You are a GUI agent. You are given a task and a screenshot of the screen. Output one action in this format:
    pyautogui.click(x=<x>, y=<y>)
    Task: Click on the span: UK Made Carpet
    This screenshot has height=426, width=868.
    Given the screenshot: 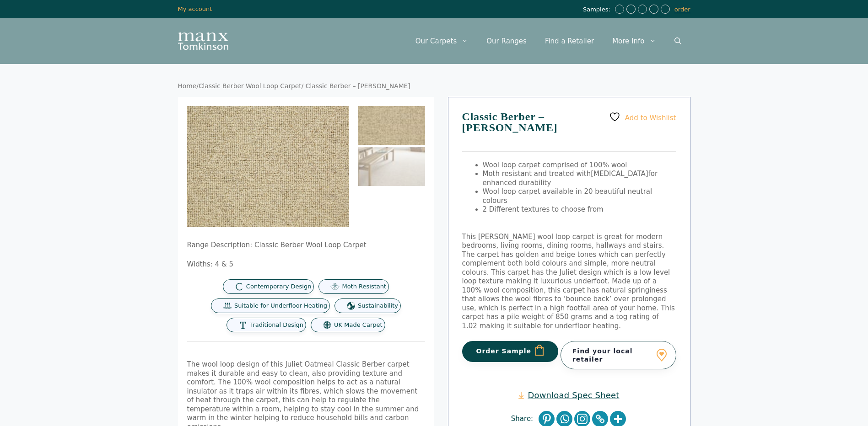 What is the action you would take?
    pyautogui.click(x=358, y=325)
    